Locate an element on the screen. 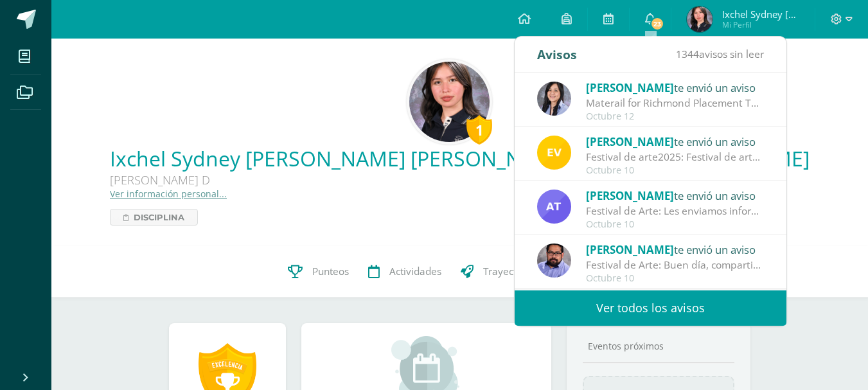 This screenshot has height=390, width=868. div: Eventos próximos is located at coordinates (659, 346).